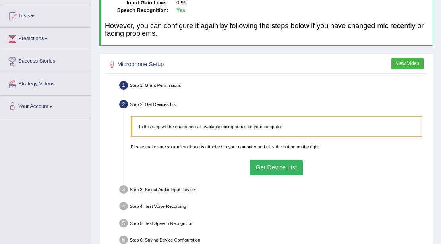 This screenshot has height=244, width=441. What do you see at coordinates (407, 64) in the screenshot?
I see `button: View Video` at bounding box center [407, 64].